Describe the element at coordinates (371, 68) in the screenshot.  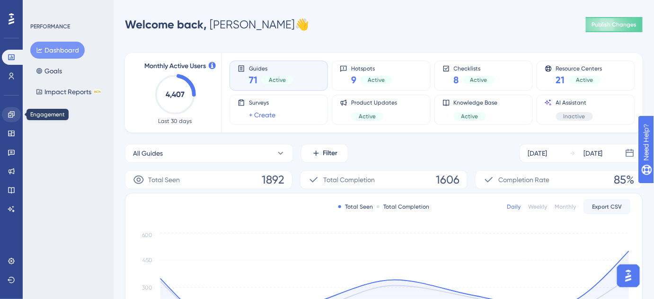
I see `span: Hotspots` at that location.